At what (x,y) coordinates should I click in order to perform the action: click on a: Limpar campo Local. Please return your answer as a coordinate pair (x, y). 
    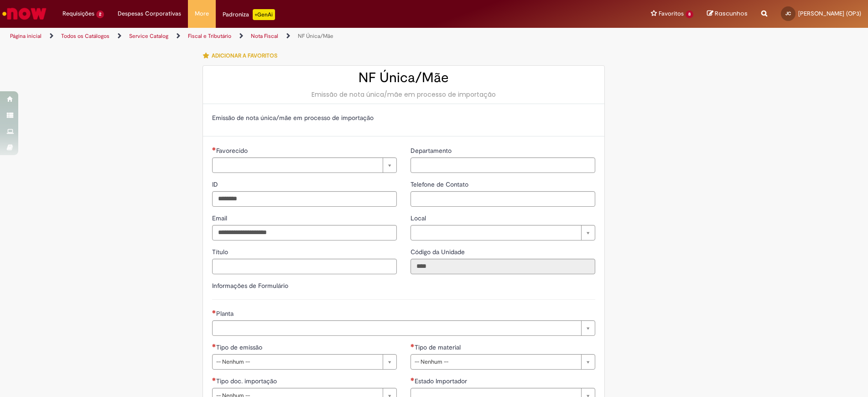
    Looking at the image, I should click on (503, 233).